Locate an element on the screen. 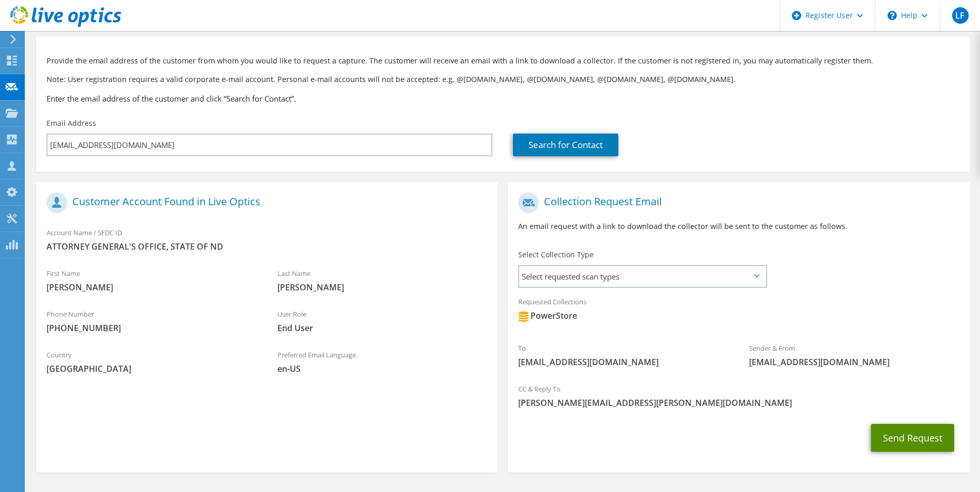  p: An email request with a link to download the collector will be sent to the customer as follows. is located at coordinates (738, 227).